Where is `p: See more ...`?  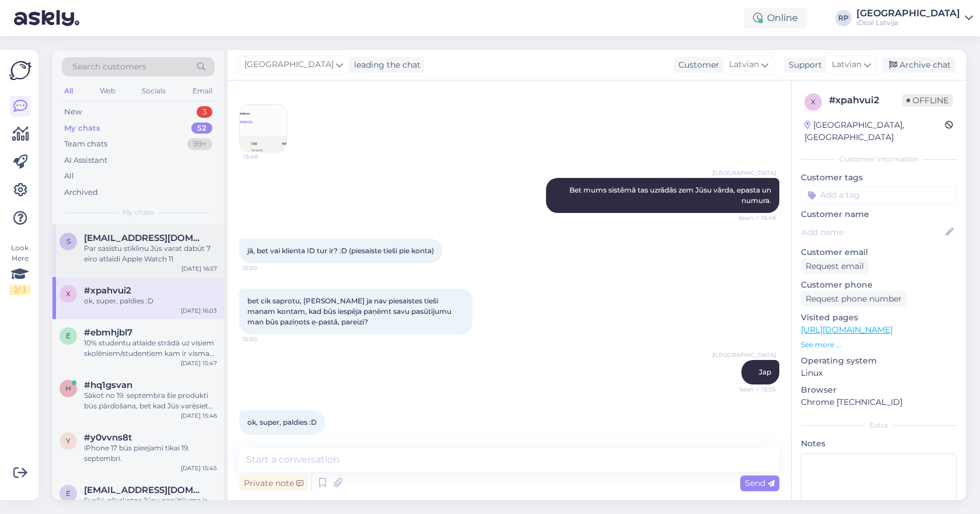
p: See more ... is located at coordinates (879, 345).